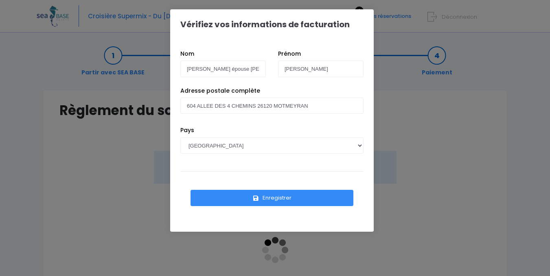  What do you see at coordinates (187, 54) in the screenshot?
I see `label: Nom` at bounding box center [187, 54].